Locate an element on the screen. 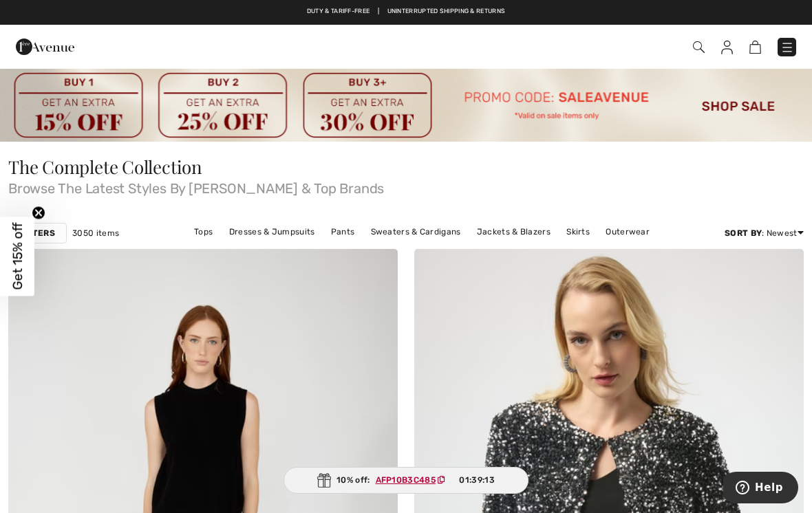 Image resolution: width=812 pixels, height=513 pixels. a: Dresses & Jumpsuits is located at coordinates (272, 232).